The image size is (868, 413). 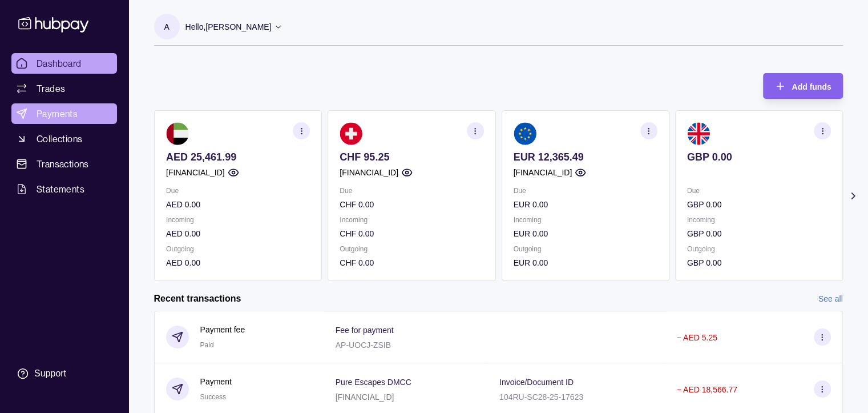 What do you see at coordinates (51, 89) in the screenshot?
I see `span: Trades` at bounding box center [51, 89].